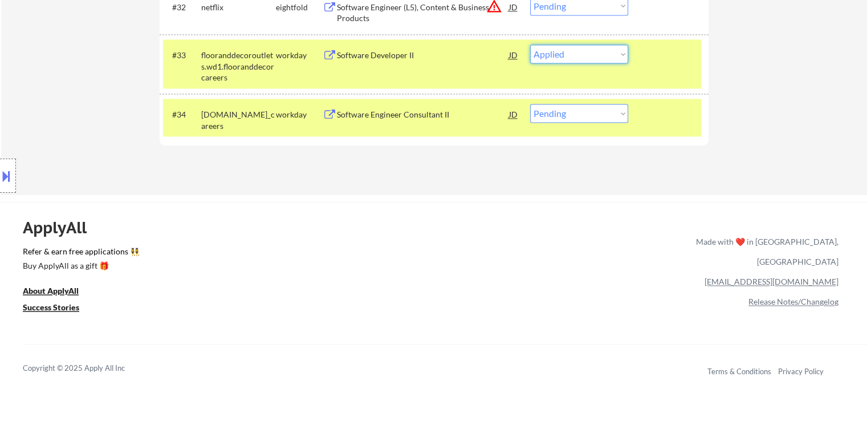  What do you see at coordinates (88, 368) in the screenshot?
I see `div: Copyright © 2025 Apply All Inc` at bounding box center [88, 368].